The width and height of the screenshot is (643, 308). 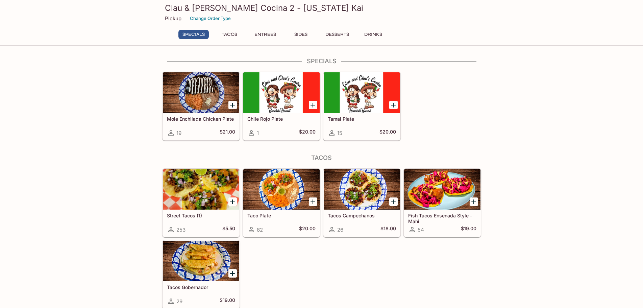 I want to click on span: 253, so click(x=181, y=229).